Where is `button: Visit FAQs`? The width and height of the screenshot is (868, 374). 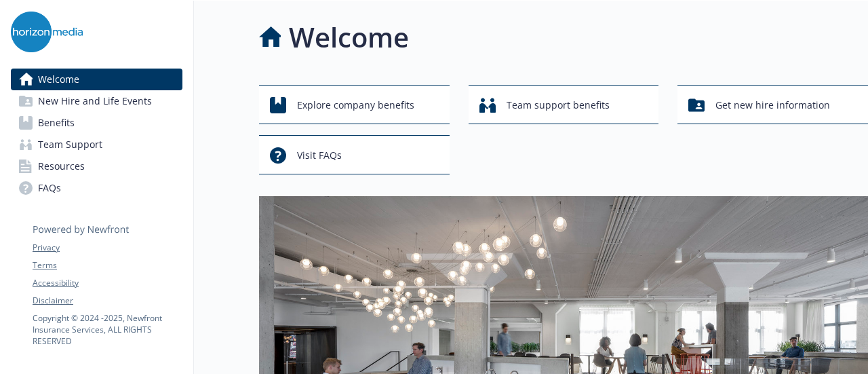 button: Visit FAQs is located at coordinates (354, 154).